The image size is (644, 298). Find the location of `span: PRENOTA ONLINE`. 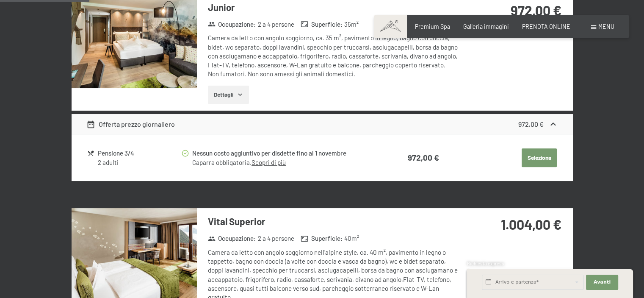

span: PRENOTA ONLINE is located at coordinates (546, 26).